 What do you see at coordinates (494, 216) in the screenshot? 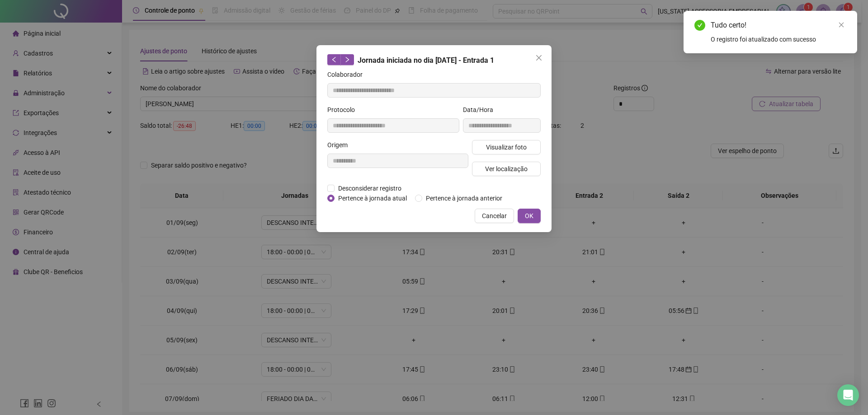
I see `button: Cancelar` at bounding box center [494, 216].